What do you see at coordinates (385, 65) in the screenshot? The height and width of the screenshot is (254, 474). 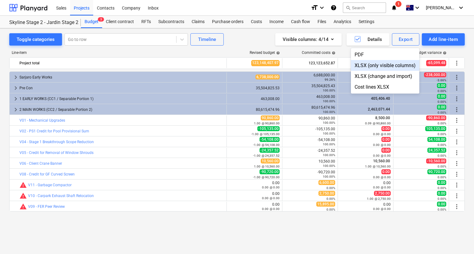 I see `div: XLSX (only visible columns)` at bounding box center [385, 65].